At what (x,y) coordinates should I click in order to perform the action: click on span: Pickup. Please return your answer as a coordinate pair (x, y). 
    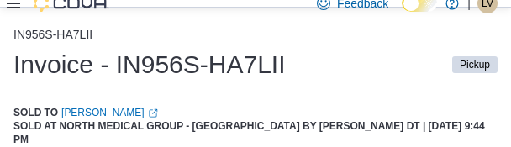
    Looking at the image, I should click on (475, 65).